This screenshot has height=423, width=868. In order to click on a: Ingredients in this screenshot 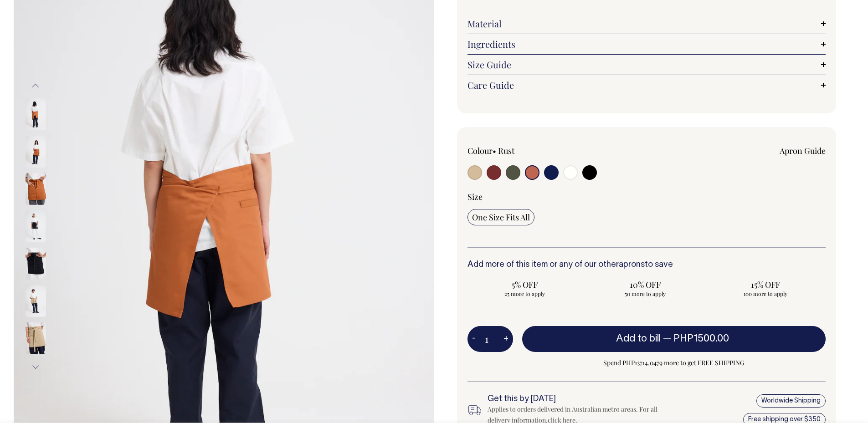, I will do `click(646, 44)`.